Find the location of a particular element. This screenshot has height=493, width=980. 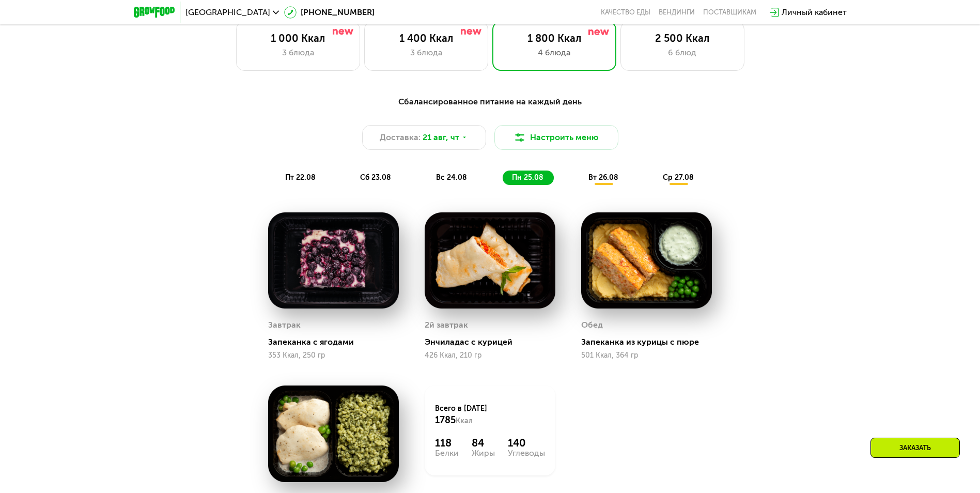

span: Доставка: is located at coordinates (400, 137).